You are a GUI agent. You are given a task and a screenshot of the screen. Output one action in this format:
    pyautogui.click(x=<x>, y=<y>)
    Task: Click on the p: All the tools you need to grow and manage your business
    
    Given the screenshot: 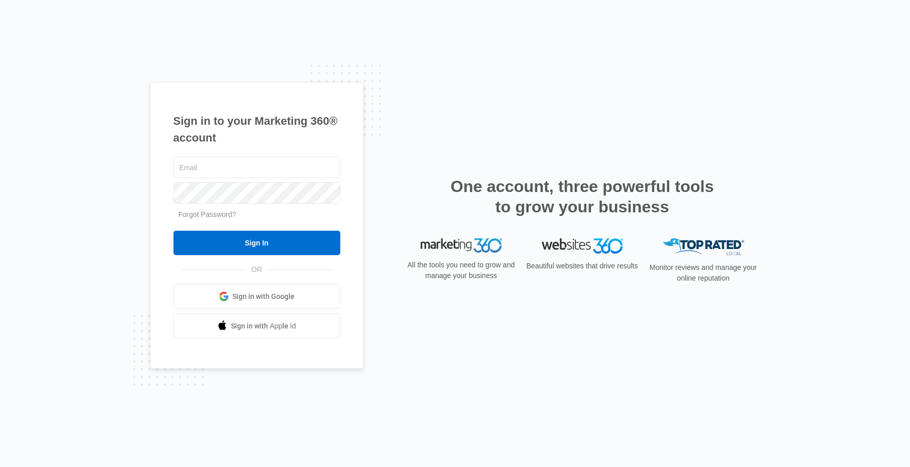 What is the action you would take?
    pyautogui.click(x=461, y=270)
    